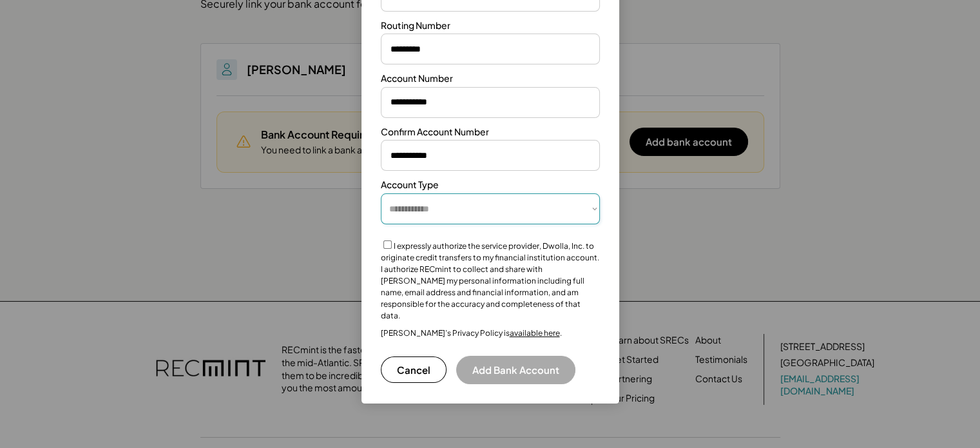  I want to click on label: I expressly authorize the service provider, Dwolla, Inc. to originate credit transfers to my fina..., so click(490, 281).